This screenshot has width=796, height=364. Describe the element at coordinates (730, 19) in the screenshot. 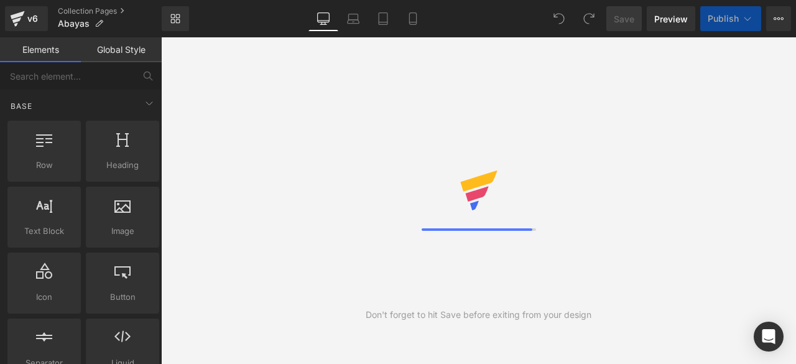

I see `button: Publish` at that location.